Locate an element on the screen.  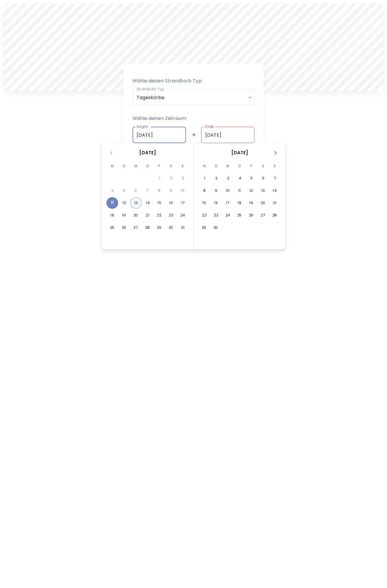
label: Strandkorb Typ is located at coordinates (150, 89).